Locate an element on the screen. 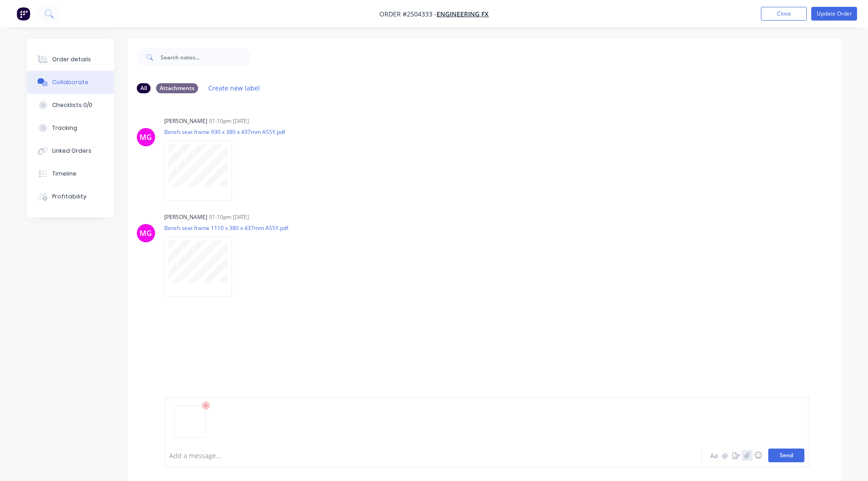 The image size is (868, 481). div: Timeline is located at coordinates (64, 174).